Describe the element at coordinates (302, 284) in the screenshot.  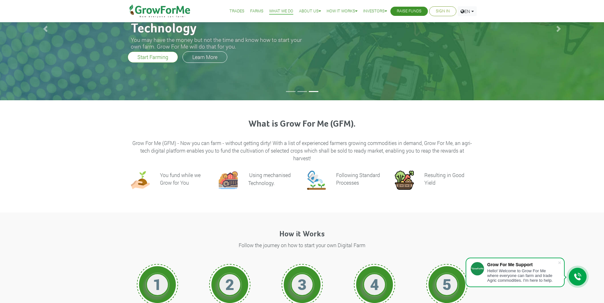
I see `h1: 3` at that location.